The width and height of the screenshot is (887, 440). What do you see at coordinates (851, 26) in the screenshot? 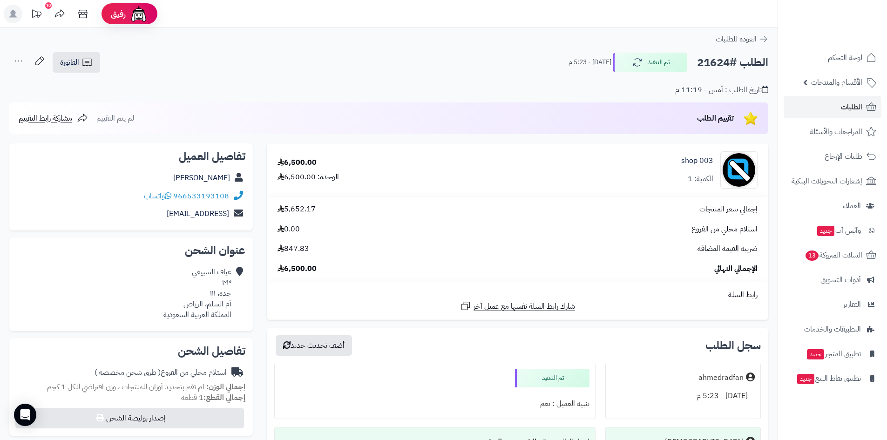
I see `img: logo-2.png` at bounding box center [851, 26].